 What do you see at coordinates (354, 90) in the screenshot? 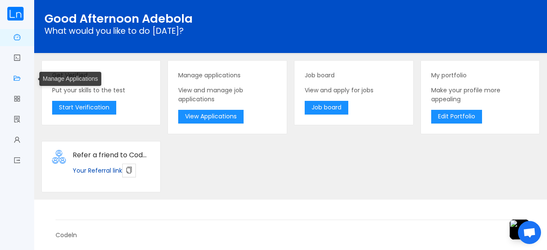
I see `p: View and apply for jobs` at bounding box center [354, 90].